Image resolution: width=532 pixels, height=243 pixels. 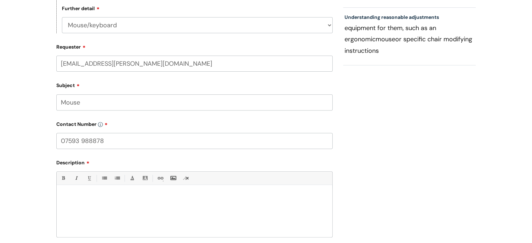 What do you see at coordinates (117, 178) in the screenshot?
I see `a: 1. Ordered List (Ctrl-Shift-8)` at bounding box center [117, 178].